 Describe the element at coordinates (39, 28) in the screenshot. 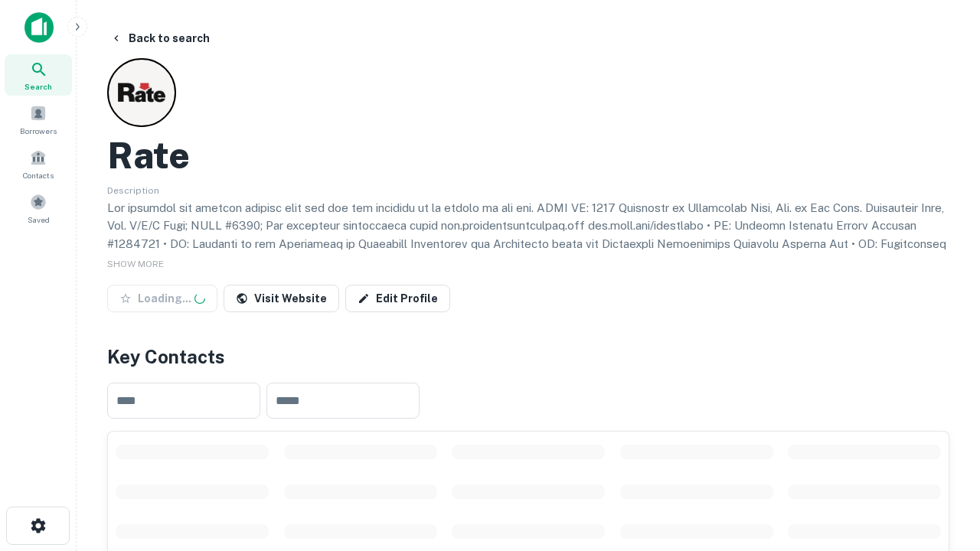

I see `img: capitalize-icon.png` at that location.